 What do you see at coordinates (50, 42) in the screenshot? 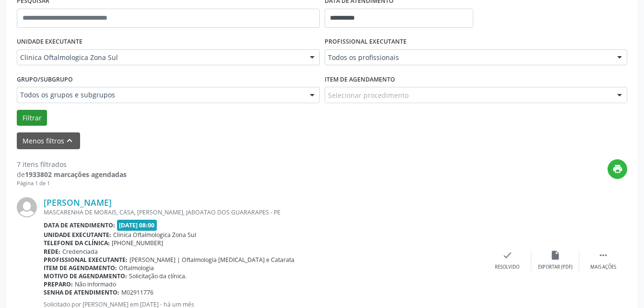
I see `label: UNIDADE EXECUTANTE` at bounding box center [50, 42].